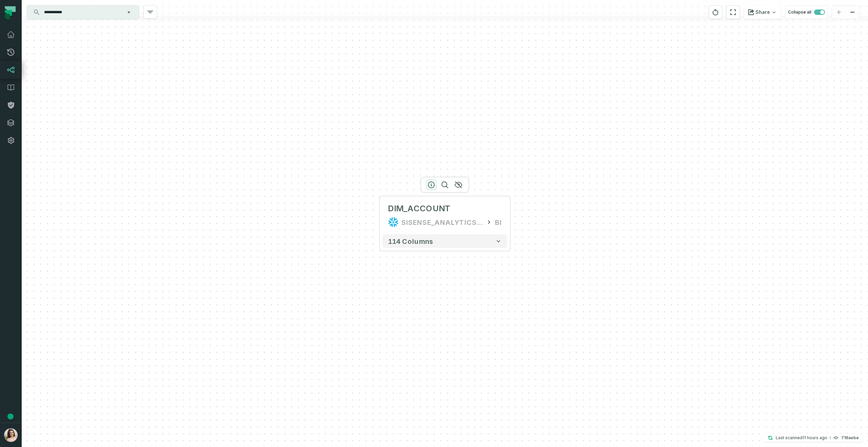 This screenshot has height=447, width=868. Describe the element at coordinates (850, 438) in the screenshot. I see `h4: 716aebe` at that location.